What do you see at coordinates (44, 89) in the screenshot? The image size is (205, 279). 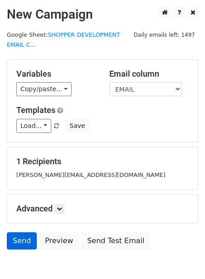 I see `a: Copy/paste...` at bounding box center [44, 89].